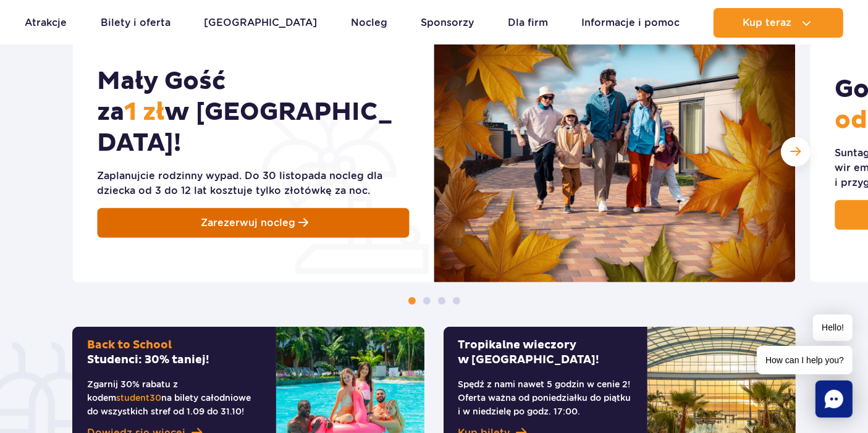  Describe the element at coordinates (448, 23) in the screenshot. I see `a: Sponsorzy` at that location.